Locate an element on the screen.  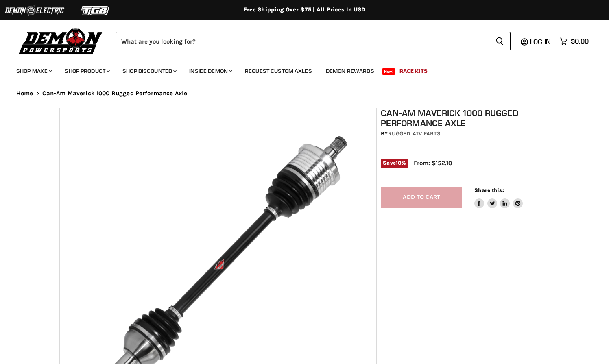
img: TGB Logo 2 is located at coordinates (96, 10).